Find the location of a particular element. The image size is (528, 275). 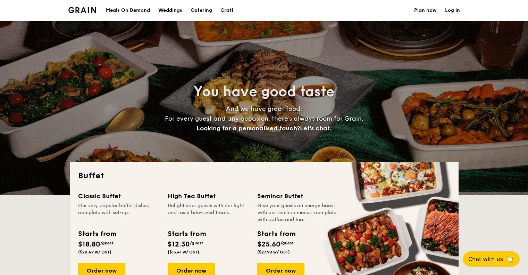

span: $18.80 is located at coordinates (89, 244).